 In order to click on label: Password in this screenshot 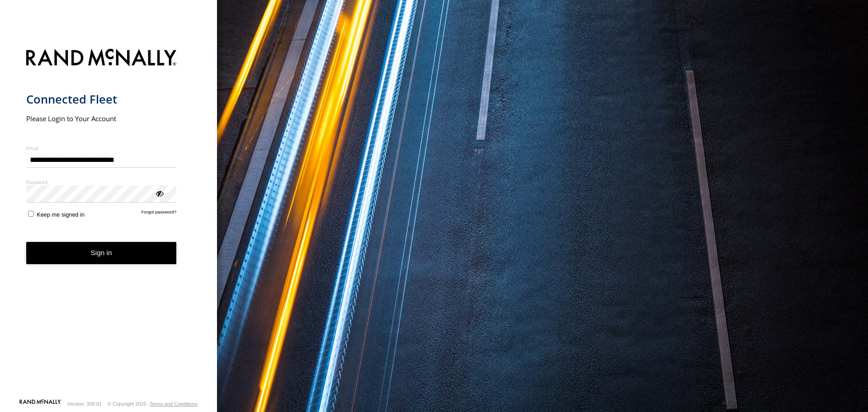, I will do `click(101, 182)`.